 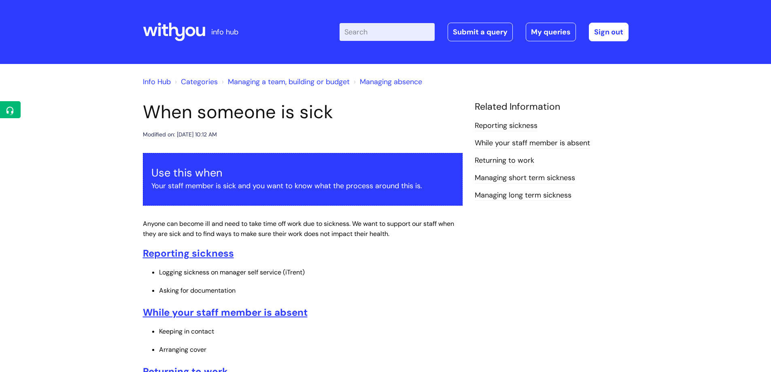 What do you see at coordinates (188, 253) in the screenshot?
I see `u: Reporting sickness` at bounding box center [188, 253].